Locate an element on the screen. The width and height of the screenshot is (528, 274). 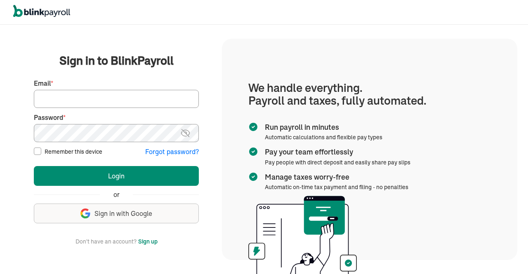
button: Login is located at coordinates (116, 176).